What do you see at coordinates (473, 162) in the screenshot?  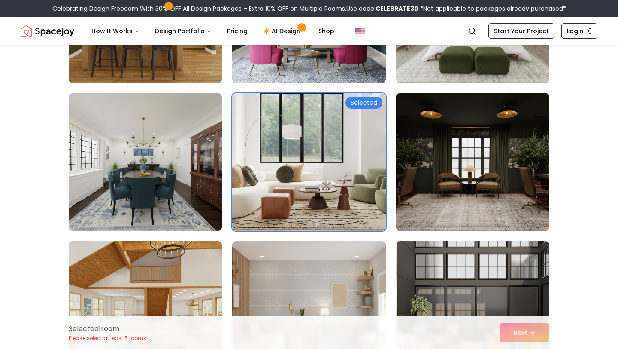 I see `img: Room room-9` at bounding box center [473, 162].